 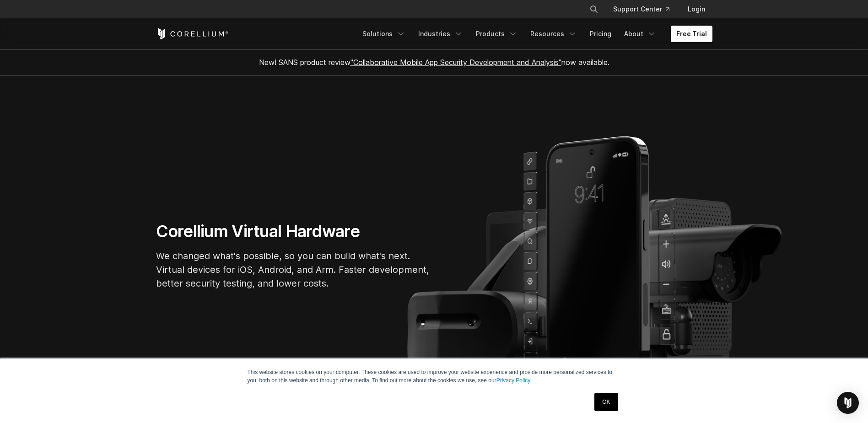 I want to click on p: This website stores cookies on your computer. These cookies are used to improve your website expe..., so click(x=434, y=376).